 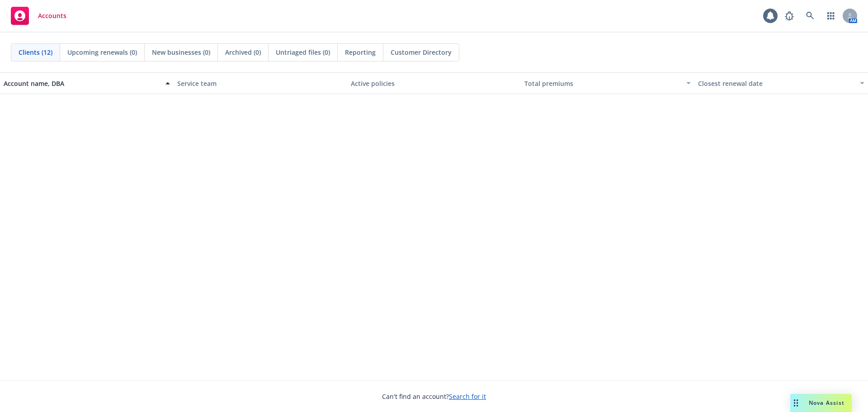 What do you see at coordinates (796, 403) in the screenshot?
I see `div: Drag to move` at bounding box center [796, 403].